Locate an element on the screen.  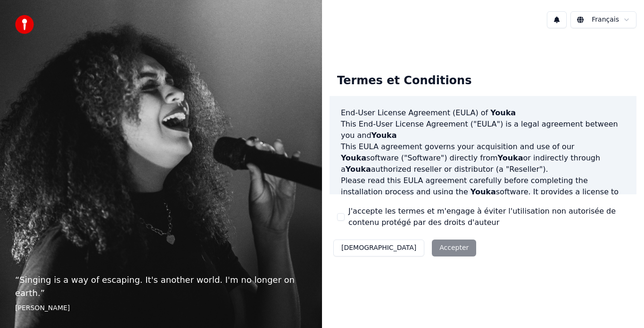
p: This End-User License Agreement ("EULA") is a legal agreement between you and is located at coordinates (483, 130).